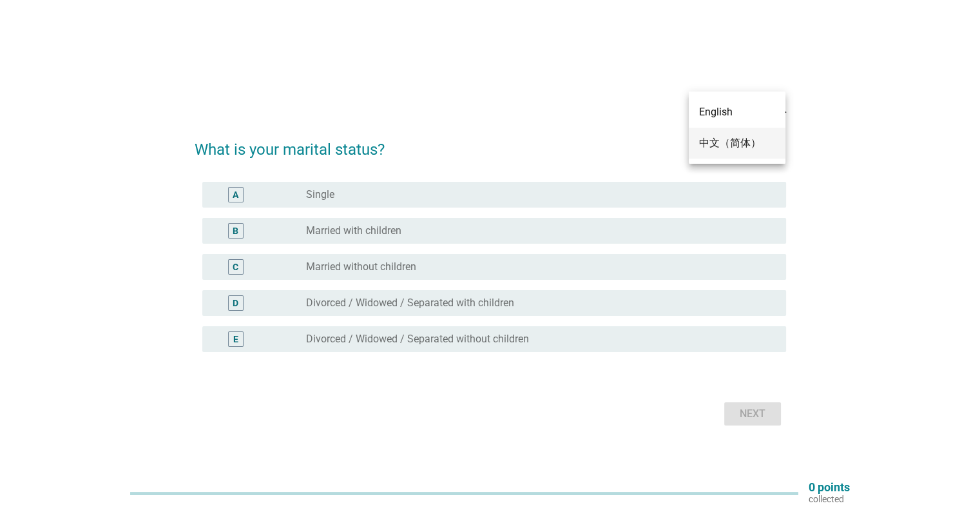 The image size is (980, 510). What do you see at coordinates (235, 194) in the screenshot?
I see `div: A` at bounding box center [235, 194].